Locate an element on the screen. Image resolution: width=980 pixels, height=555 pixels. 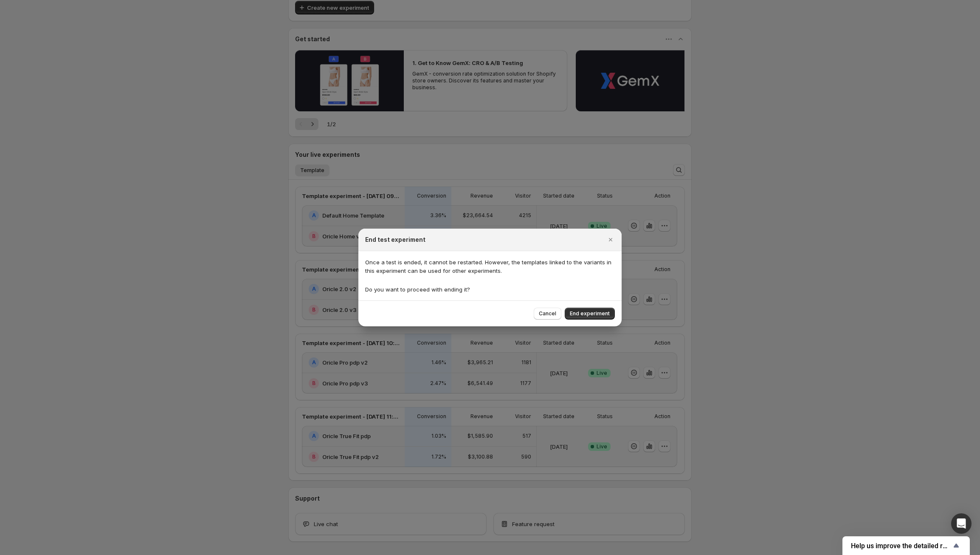
button: Show survey - Help us improve the detailed report for A/B campaigns is located at coordinates (906, 545).